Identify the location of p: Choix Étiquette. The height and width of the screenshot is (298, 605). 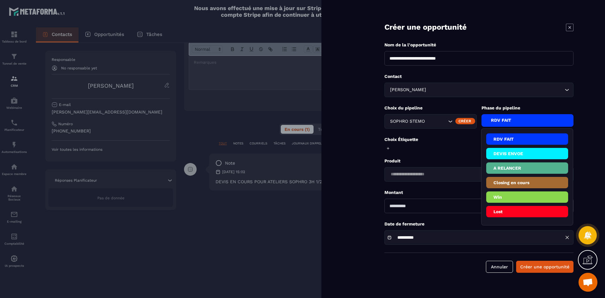
(479, 139).